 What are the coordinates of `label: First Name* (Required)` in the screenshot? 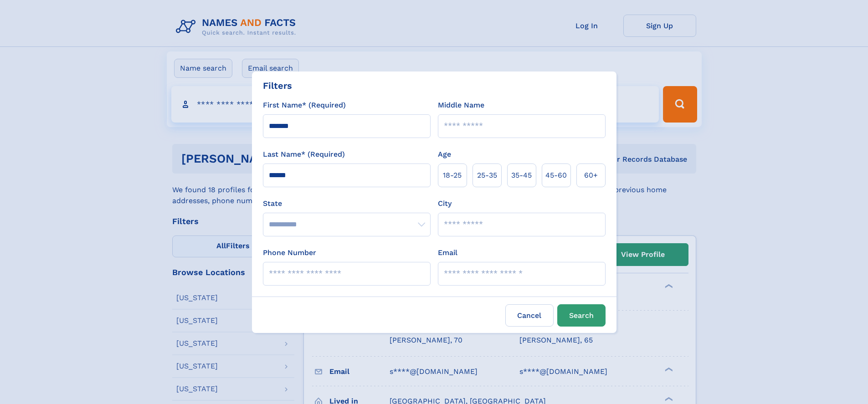 It's located at (305, 106).